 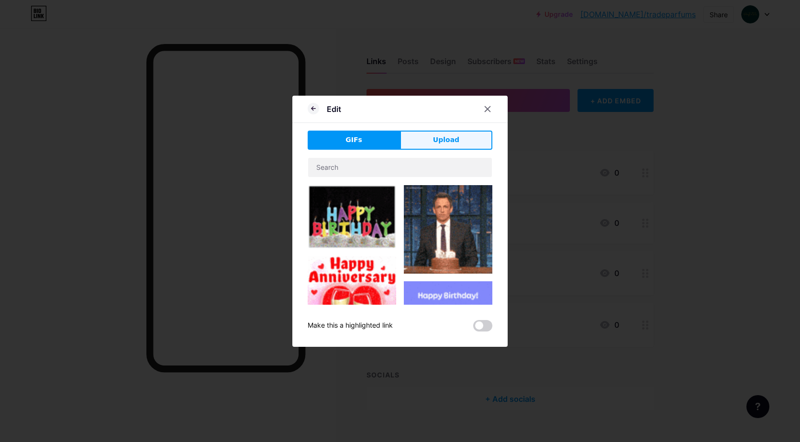 I want to click on div: Make this a highlighted link, so click(x=350, y=326).